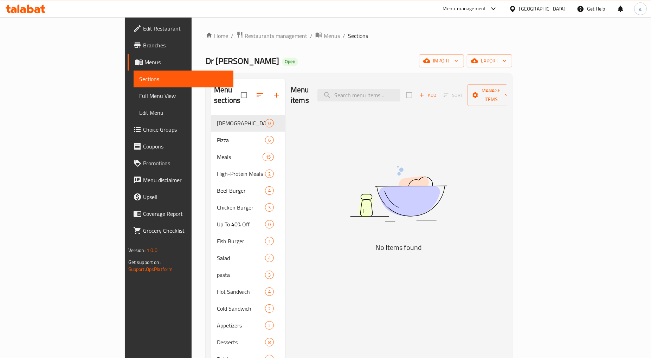 The height and width of the screenshot is (358, 651). Describe the element at coordinates (241, 241) in the screenshot. I see `span: Fish Burger` at that location.